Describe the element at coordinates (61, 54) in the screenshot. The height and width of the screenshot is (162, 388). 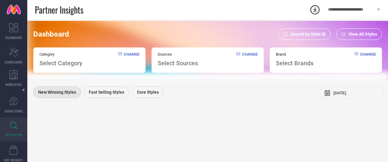
I see `span: Category` at that location.